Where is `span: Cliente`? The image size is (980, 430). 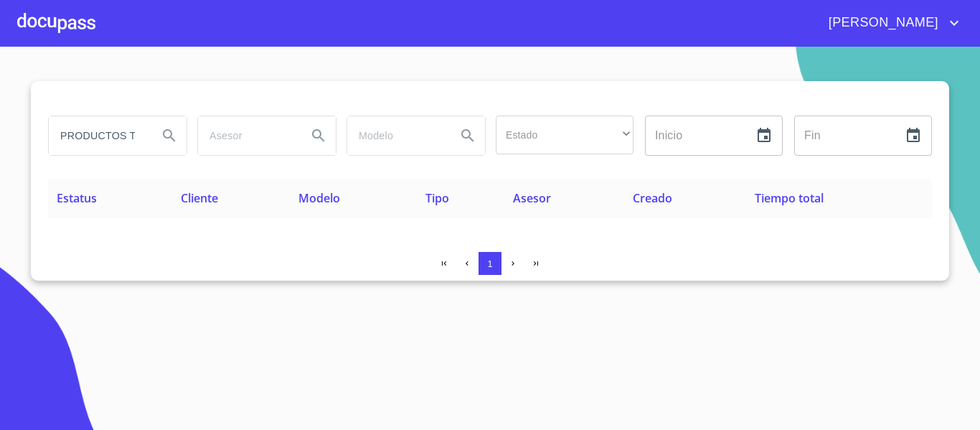
span: Cliente is located at coordinates (199, 198).